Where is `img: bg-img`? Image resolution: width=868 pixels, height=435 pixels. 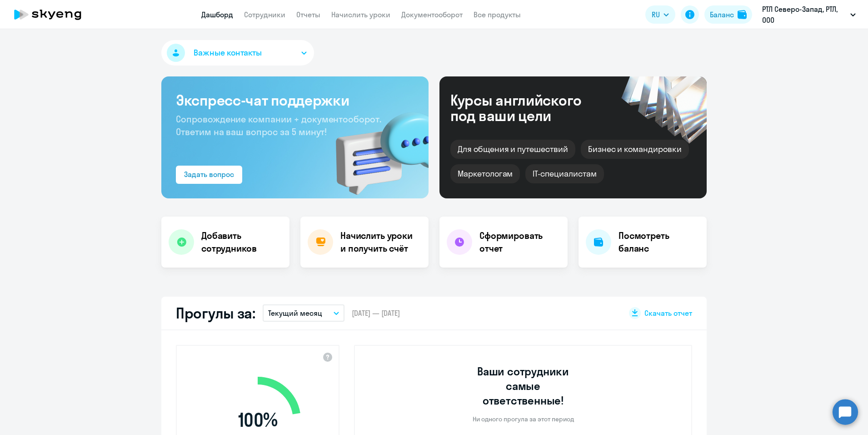 img: bg-img is located at coordinates (376, 147).